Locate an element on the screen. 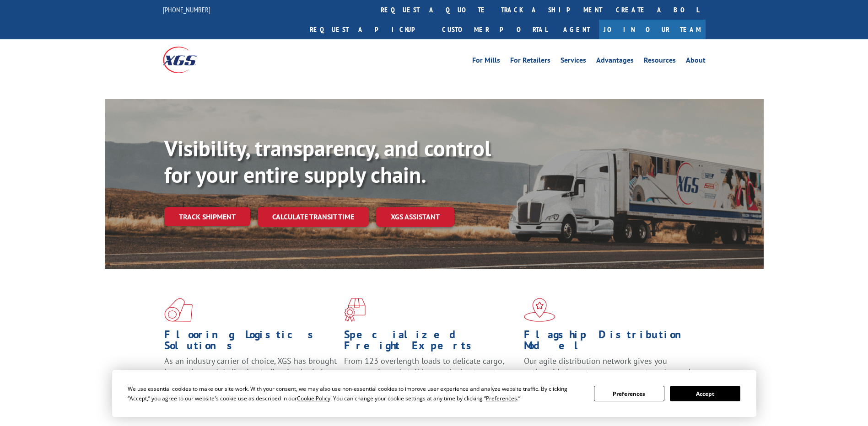 The width and height of the screenshot is (868, 426). a: Track shipment is located at coordinates (207, 217).